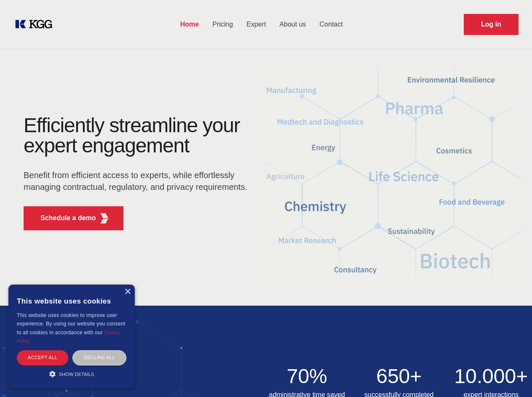 This screenshot has width=532, height=397. What do you see at coordinates (71, 324) in the screenshot?
I see `span: This website uses cookies to improve user experience. By using our website you consent to all coo...` at bounding box center [71, 324].